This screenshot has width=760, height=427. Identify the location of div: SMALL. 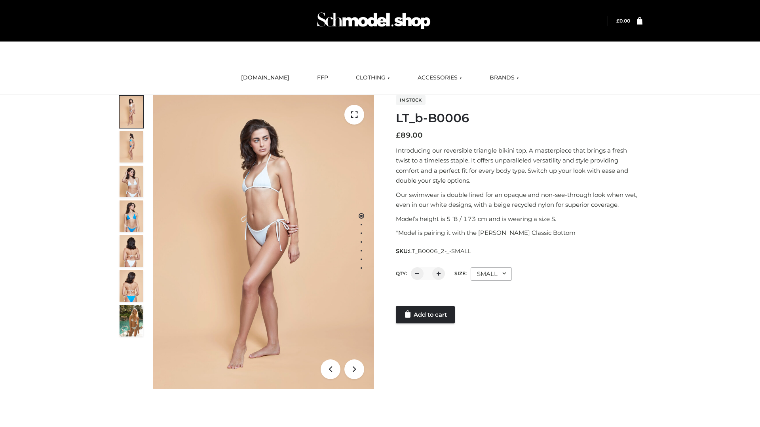
(491, 274).